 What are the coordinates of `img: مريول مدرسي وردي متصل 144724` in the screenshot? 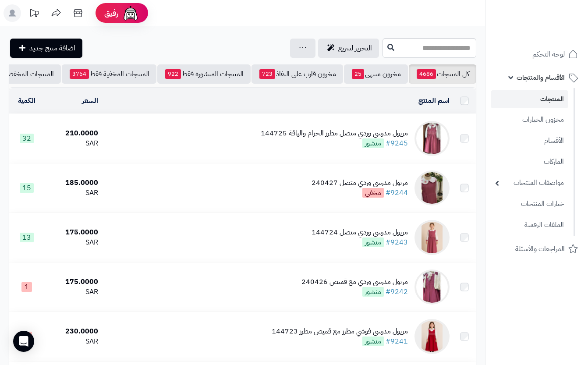 It's located at (432, 237).